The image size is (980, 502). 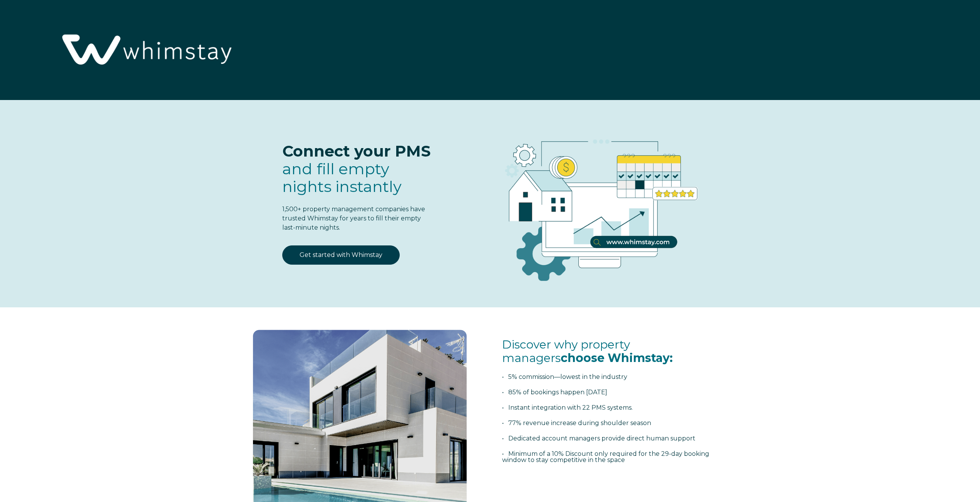 I want to click on span: • Minimum of a 10% Discount only required for the 29-day booking window to stay competitive in th..., so click(x=606, y=457).